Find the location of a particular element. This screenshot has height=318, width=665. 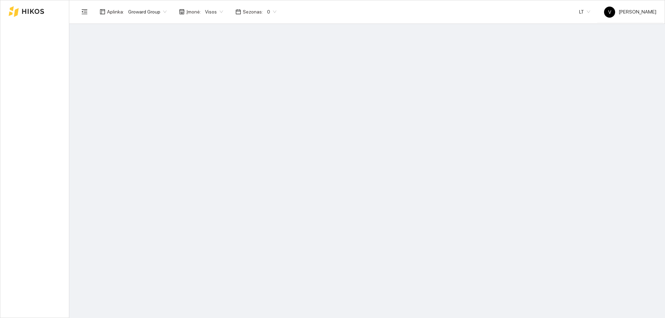

span: Įmonė : is located at coordinates (194, 12).